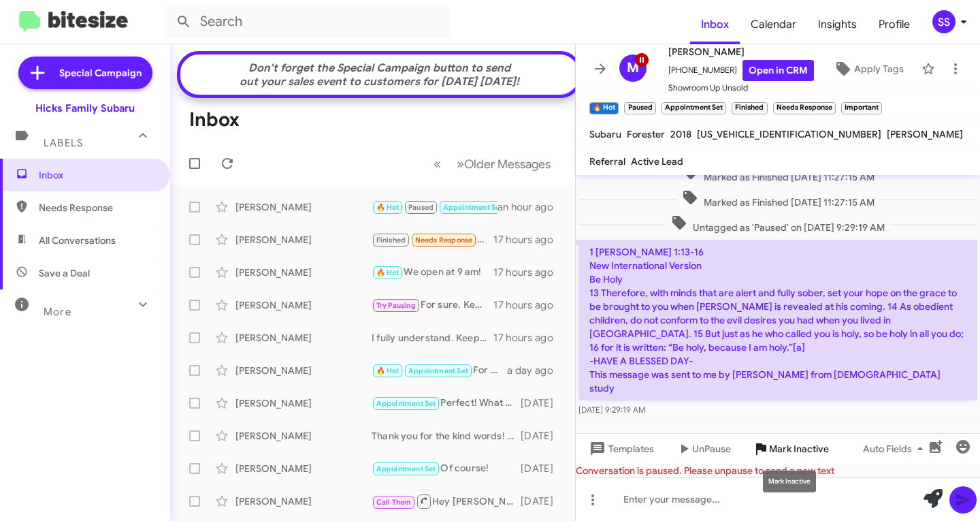  What do you see at coordinates (396, 305) in the screenshot?
I see `span: Try Pausing` at bounding box center [396, 305].